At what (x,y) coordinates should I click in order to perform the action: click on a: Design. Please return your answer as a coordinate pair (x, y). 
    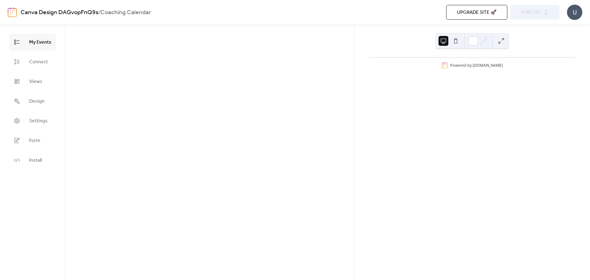
    Looking at the image, I should click on (33, 101).